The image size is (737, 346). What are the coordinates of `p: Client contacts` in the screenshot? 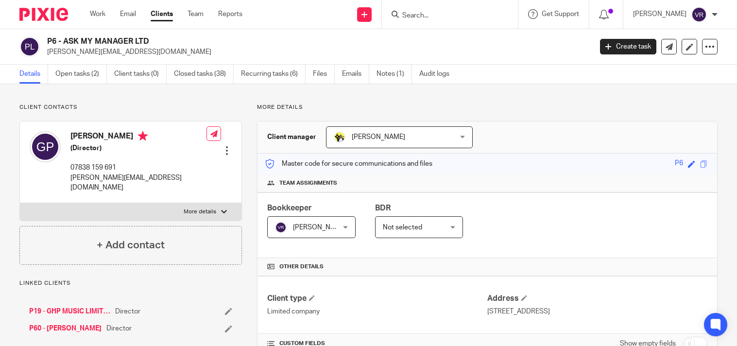 It's located at (131, 107).